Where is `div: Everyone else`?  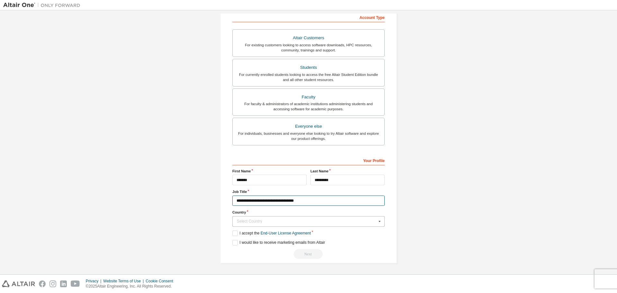 div: Everyone else is located at coordinates (308, 126).